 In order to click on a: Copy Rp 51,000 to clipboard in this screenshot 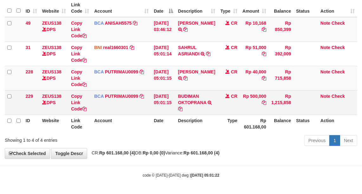, I will do `click(264, 54)`.